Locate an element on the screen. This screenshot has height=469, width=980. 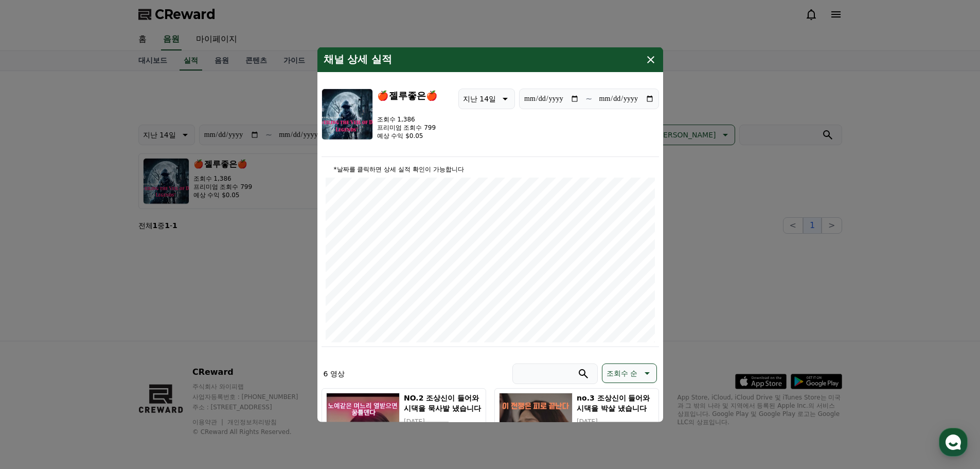
h3: 🍎 젤루좋은🍎 is located at coordinates (407, 95).